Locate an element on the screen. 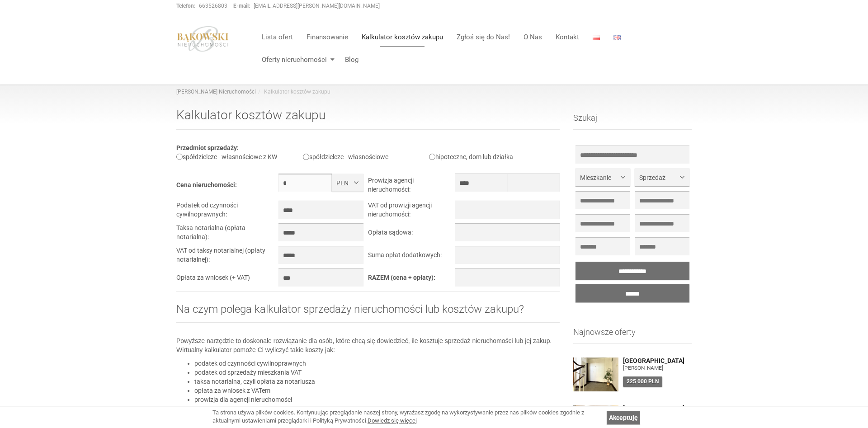 The image size is (868, 428). a: Zgłoś się do Nas! is located at coordinates (483, 37).